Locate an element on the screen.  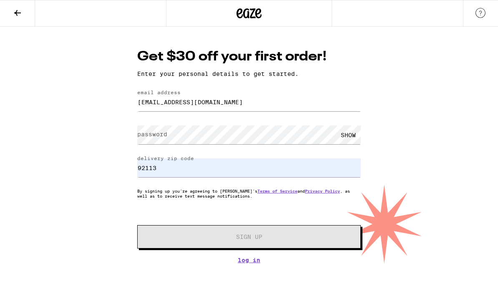
div: SHOW is located at coordinates (349, 135).